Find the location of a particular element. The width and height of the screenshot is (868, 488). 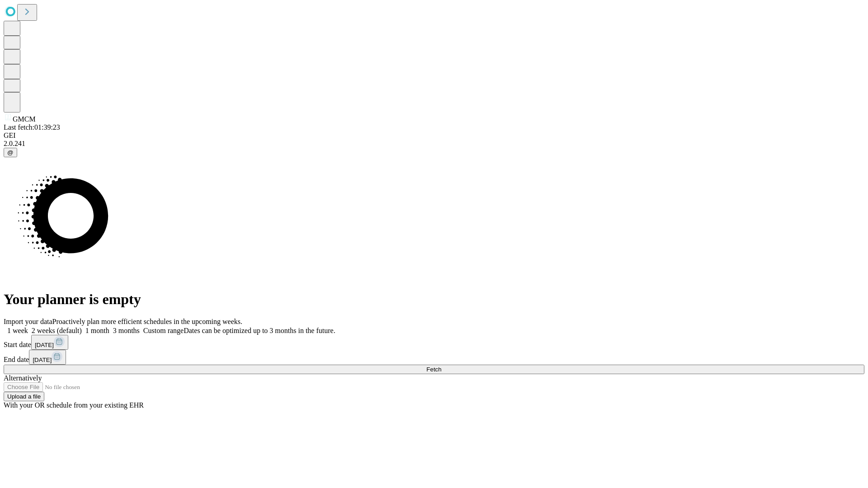

span: 1 month is located at coordinates (97, 330).